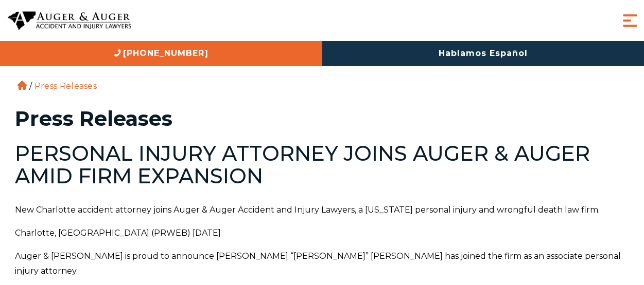  What do you see at coordinates (65, 86) in the screenshot?
I see `li: Press Releases` at bounding box center [65, 86].